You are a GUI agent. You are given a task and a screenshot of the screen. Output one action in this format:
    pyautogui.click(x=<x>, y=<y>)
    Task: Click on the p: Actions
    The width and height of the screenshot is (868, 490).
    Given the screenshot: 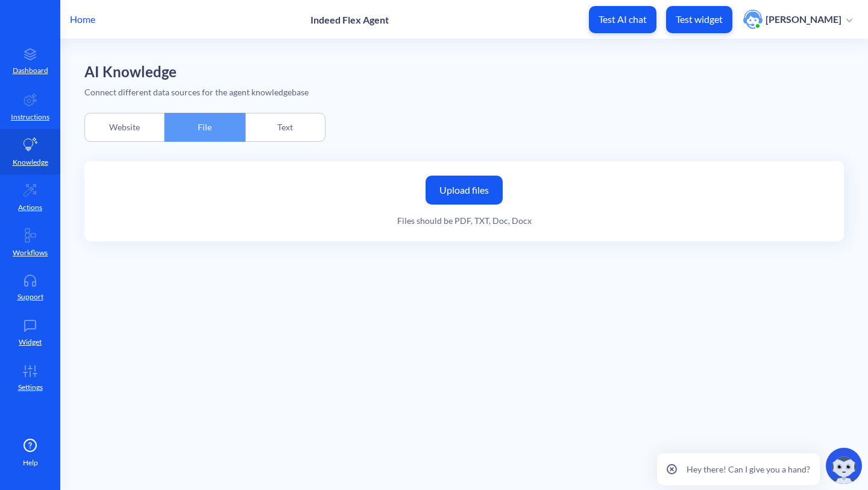 What is the action you would take?
    pyautogui.click(x=30, y=207)
    